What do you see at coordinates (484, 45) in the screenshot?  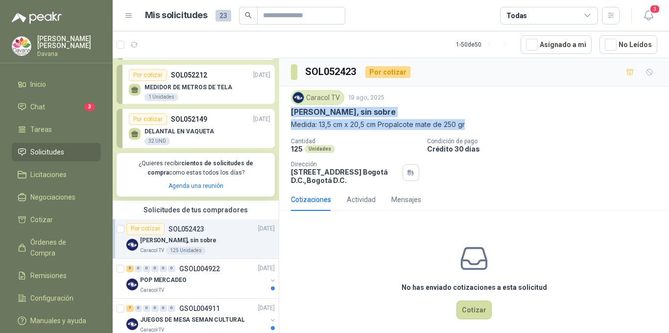 I see `div: 1 - 50 de 50` at bounding box center [484, 45].